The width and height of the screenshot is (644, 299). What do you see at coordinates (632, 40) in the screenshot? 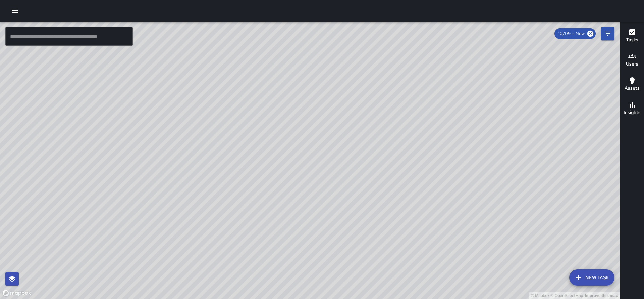
I see `h6: Tasks` at bounding box center [632, 40].